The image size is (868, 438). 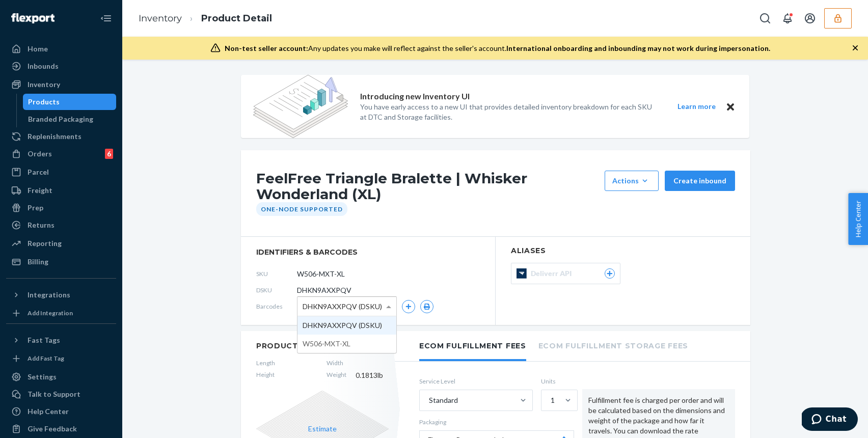 What do you see at coordinates (44, 340) in the screenshot?
I see `div: Fast Tags` at bounding box center [44, 340].